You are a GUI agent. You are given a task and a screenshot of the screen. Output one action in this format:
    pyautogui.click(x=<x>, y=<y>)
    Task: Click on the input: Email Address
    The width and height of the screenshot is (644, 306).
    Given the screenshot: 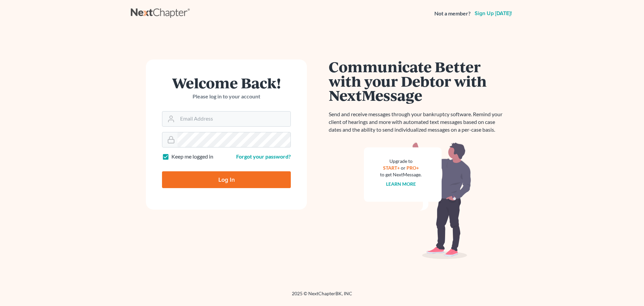 What is the action you would take?
    pyautogui.click(x=234, y=119)
    